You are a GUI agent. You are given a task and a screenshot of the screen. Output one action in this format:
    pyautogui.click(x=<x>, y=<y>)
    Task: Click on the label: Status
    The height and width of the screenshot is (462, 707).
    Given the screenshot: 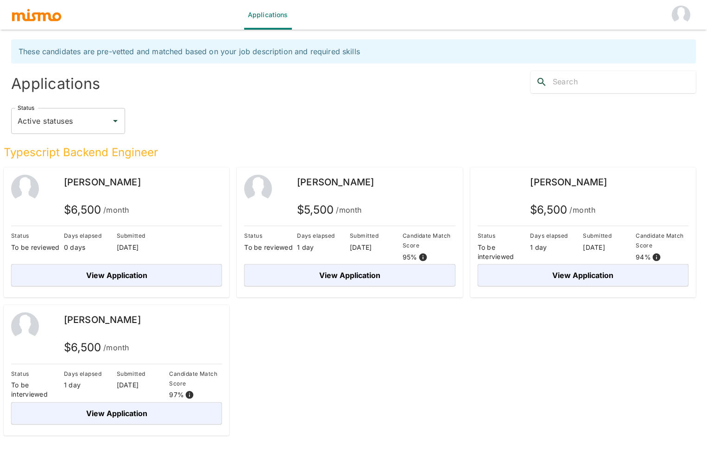 What is the action you would take?
    pyautogui.click(x=26, y=108)
    